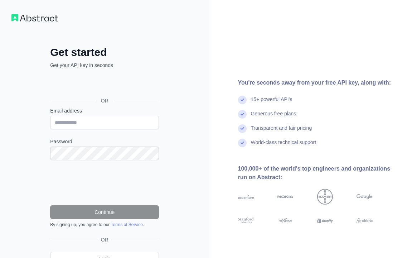 The width and height of the screenshot is (407, 258). Describe the element at coordinates (281, 131) in the screenshot. I see `div: Transparent and fair pricing` at that location.